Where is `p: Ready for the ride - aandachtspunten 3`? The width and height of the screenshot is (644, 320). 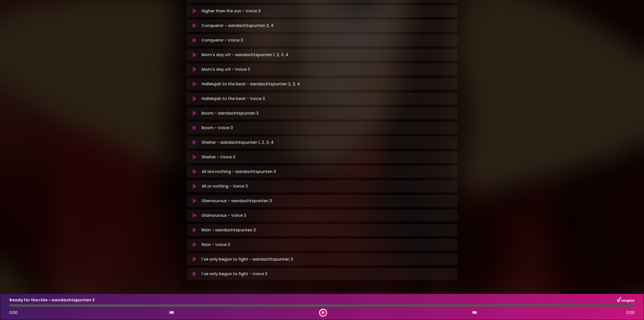
p: Ready for the ride - aandachtspunten 3 is located at coordinates (51, 300).